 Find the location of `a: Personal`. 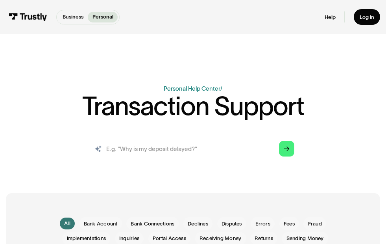

a: Personal is located at coordinates (103, 17).